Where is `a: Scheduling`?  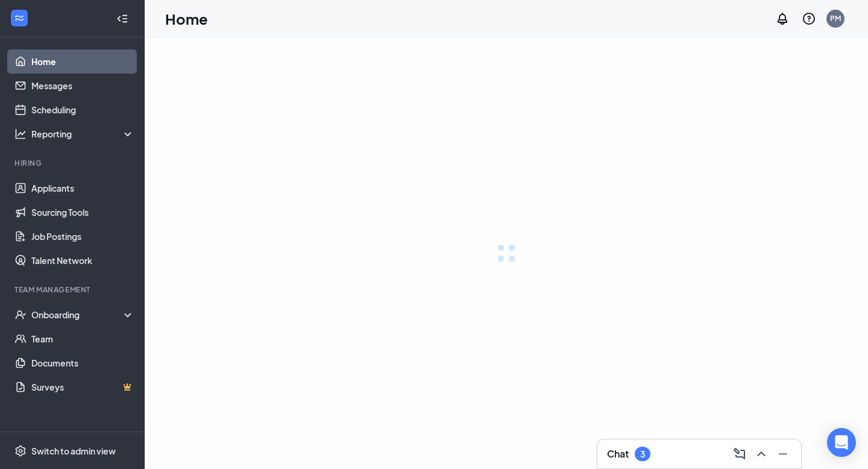
a: Scheduling is located at coordinates (83, 110).